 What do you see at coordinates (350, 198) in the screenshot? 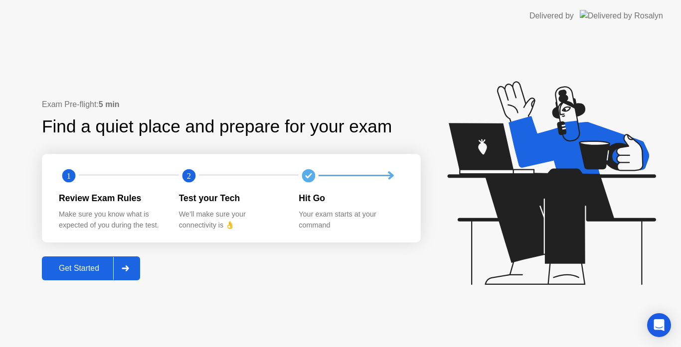
I see `div: Hit Go` at bounding box center [350, 198].